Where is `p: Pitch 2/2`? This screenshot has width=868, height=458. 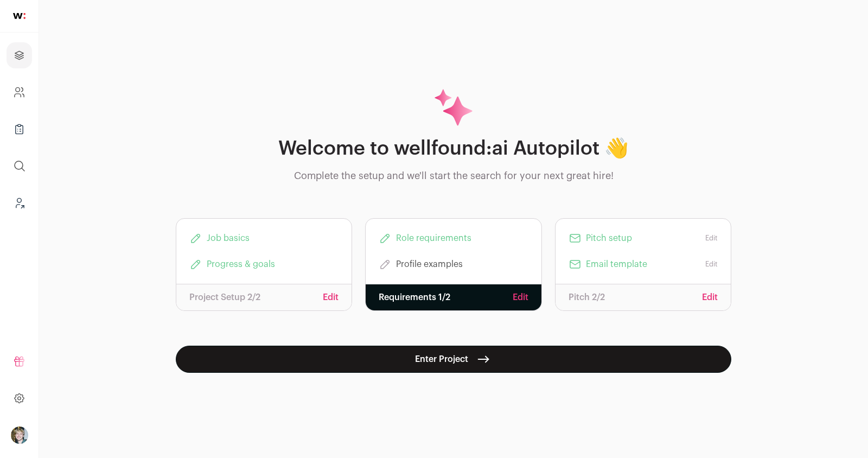 p: Pitch 2/2 is located at coordinates (587, 297).